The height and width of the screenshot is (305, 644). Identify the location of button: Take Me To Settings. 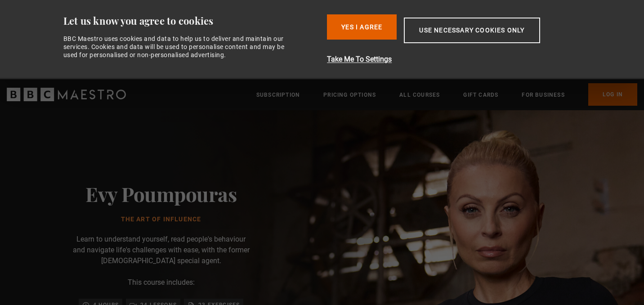
(457, 60).